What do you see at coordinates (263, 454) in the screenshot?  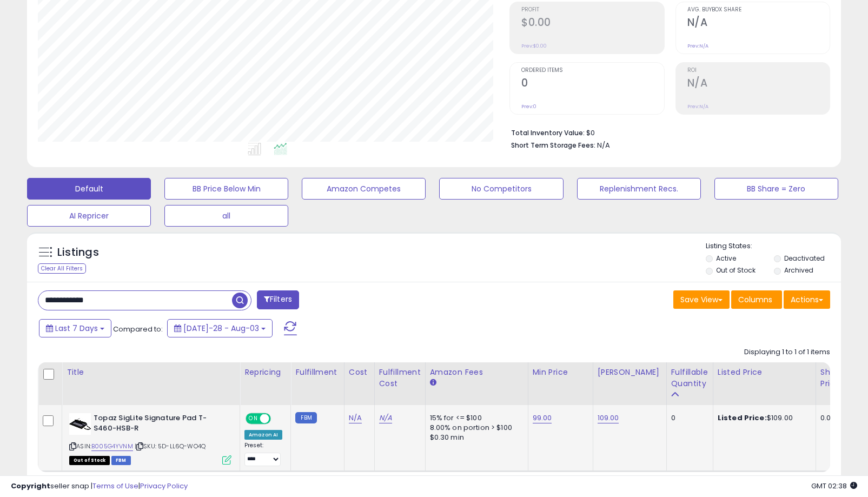 I see `div: Preset:` at bounding box center [263, 454].